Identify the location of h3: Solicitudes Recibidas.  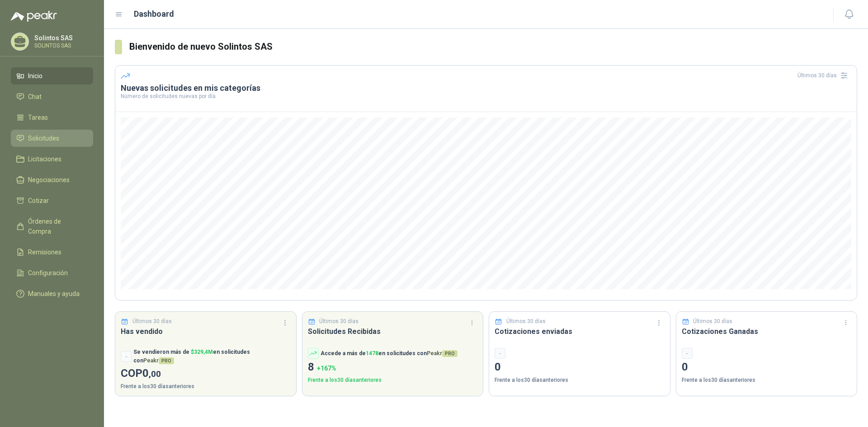
(393, 332).